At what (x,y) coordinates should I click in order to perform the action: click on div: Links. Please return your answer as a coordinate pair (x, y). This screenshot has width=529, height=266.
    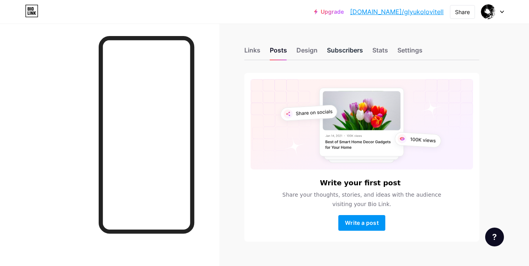
    Looking at the image, I should click on (252, 53).